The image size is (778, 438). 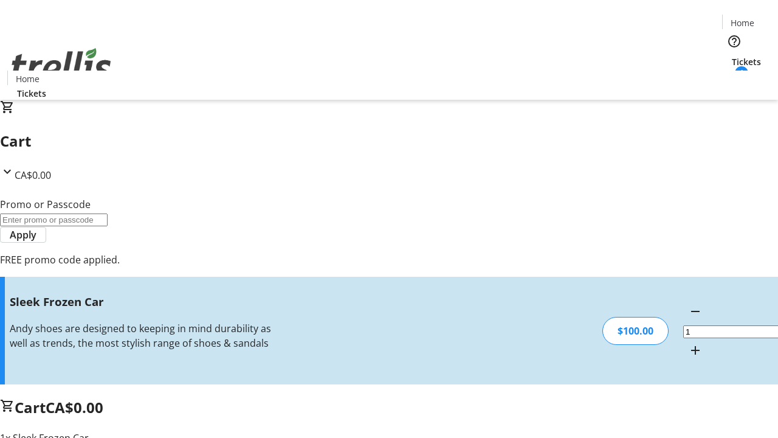 What do you see at coordinates (142, 301) in the screenshot?
I see `h3: Sleek Frozen Car` at bounding box center [142, 301].